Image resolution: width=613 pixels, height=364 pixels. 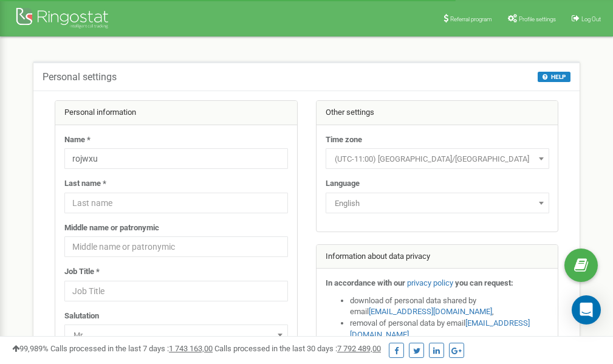 What do you see at coordinates (586, 310) in the screenshot?
I see `div: Open Intercom Messenger` at bounding box center [586, 310].